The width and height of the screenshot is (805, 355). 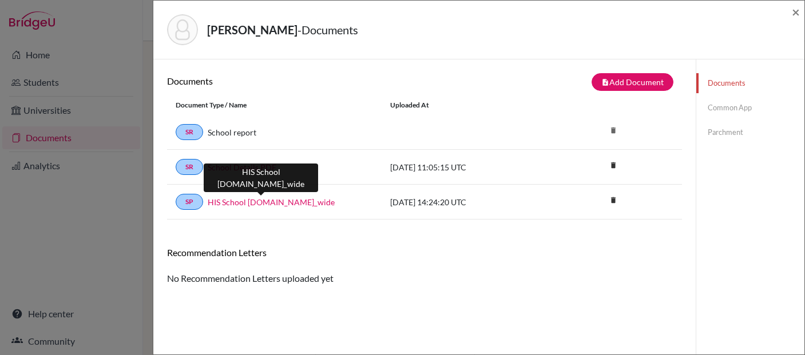 I want to click on button: note_addAdd Document, so click(x=632, y=82).